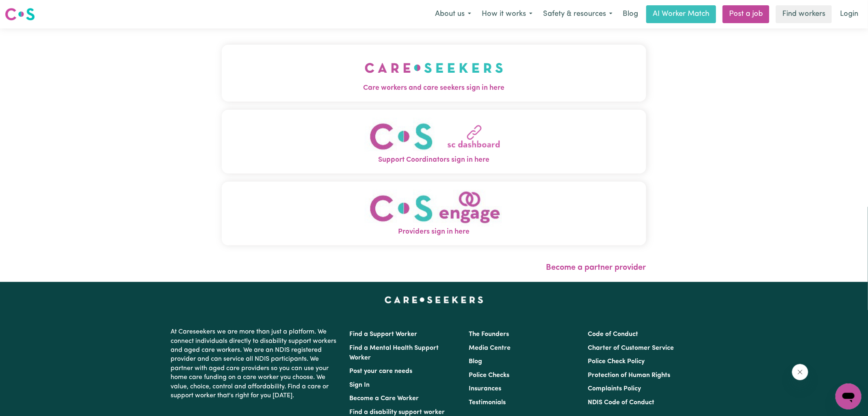  I want to click on a: Testimonials, so click(487, 402).